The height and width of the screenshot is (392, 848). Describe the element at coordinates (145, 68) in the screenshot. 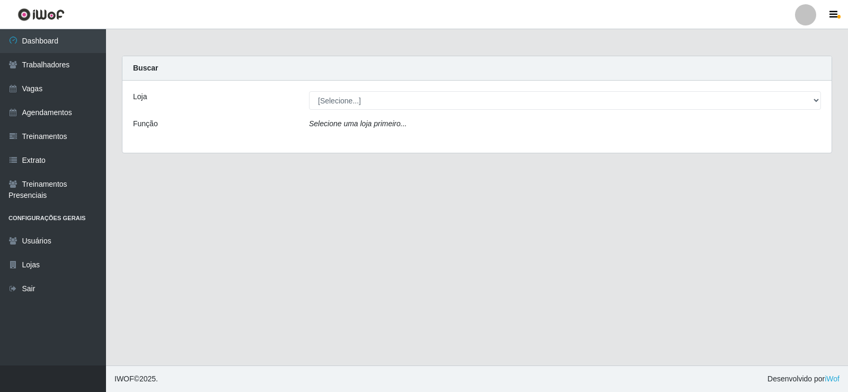

I see `strong: Buscar` at that location.